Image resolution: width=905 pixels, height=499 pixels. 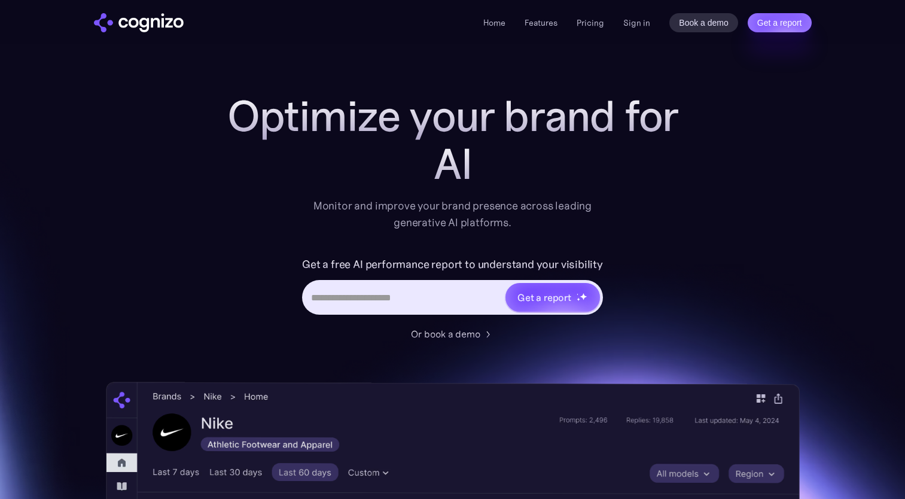 What do you see at coordinates (453, 214) in the screenshot?
I see `div: Monitor and improve your brand presence across leading generative AI platforms.` at bounding box center [453, 214].